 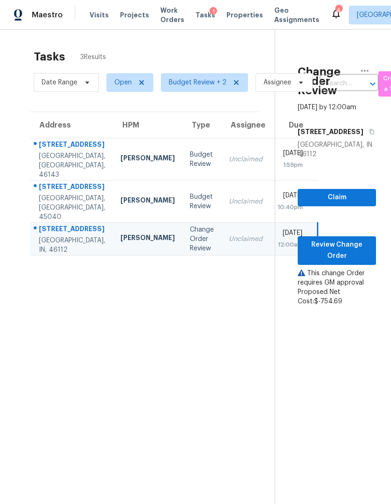 I want to click on span: Claim, so click(x=337, y=197).